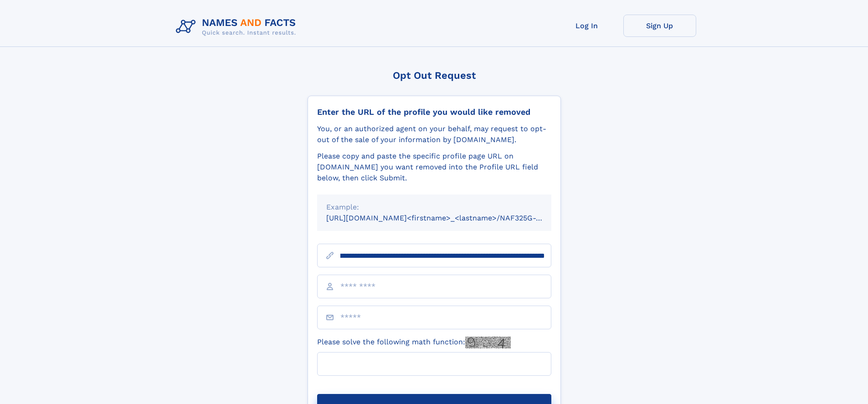 This screenshot has width=868, height=404. What do you see at coordinates (434, 207) in the screenshot?
I see `div: Example:` at bounding box center [434, 207].